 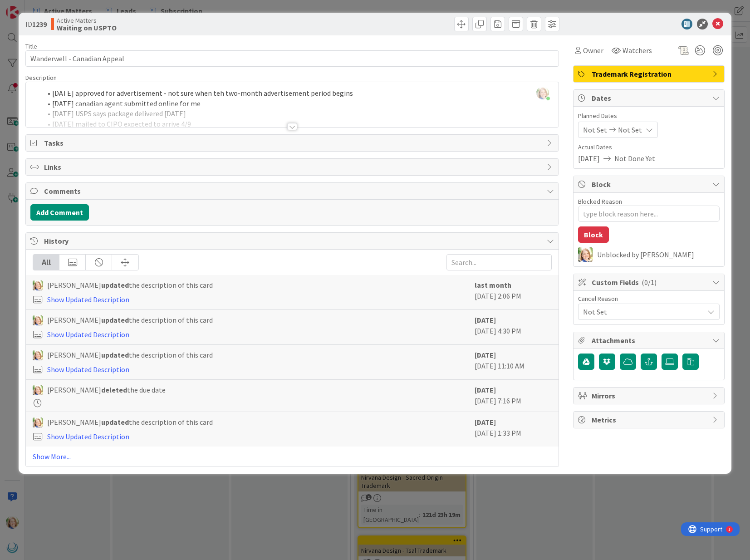 I want to click on span: Metrics, so click(x=650, y=420).